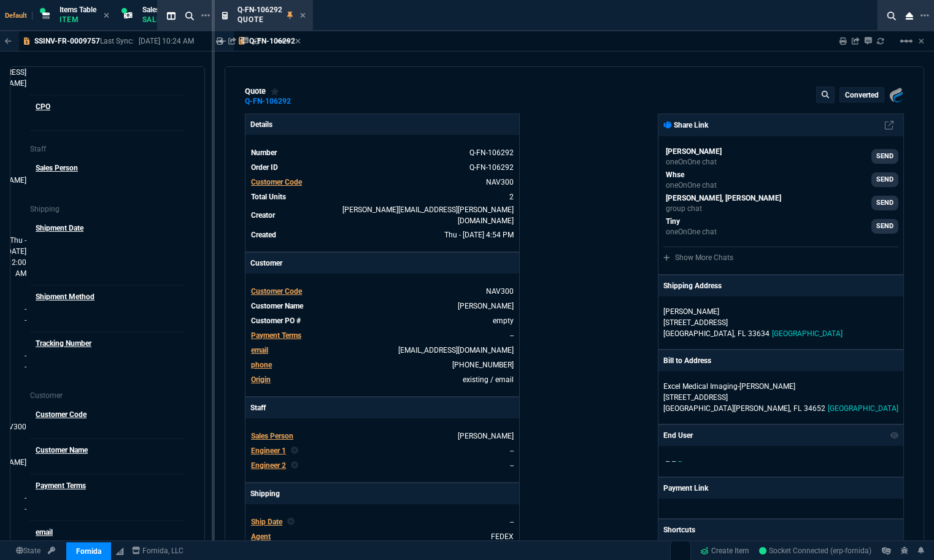  What do you see at coordinates (262, 91) in the screenshot?
I see `div: quote` at bounding box center [262, 91].